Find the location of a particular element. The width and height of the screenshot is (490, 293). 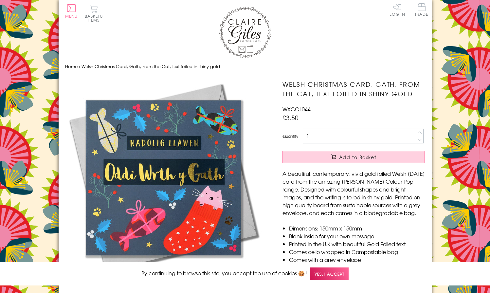

span: WXCOL044 is located at coordinates (296, 109).